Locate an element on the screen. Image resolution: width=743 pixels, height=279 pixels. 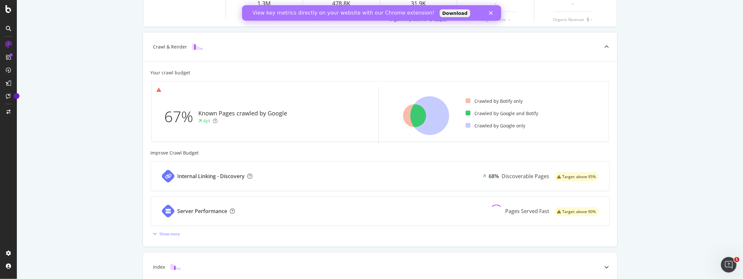
div: Discoverable Pages is located at coordinates (525, 176).